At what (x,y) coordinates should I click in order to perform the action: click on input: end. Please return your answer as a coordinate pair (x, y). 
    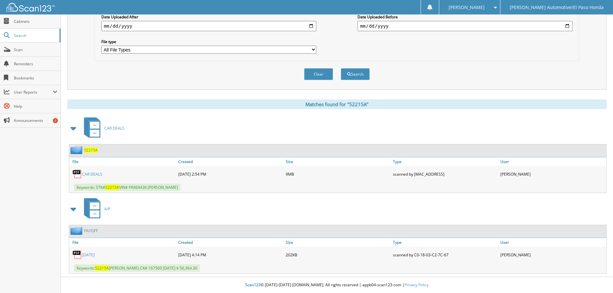
    Looking at the image, I should click on (465, 26).